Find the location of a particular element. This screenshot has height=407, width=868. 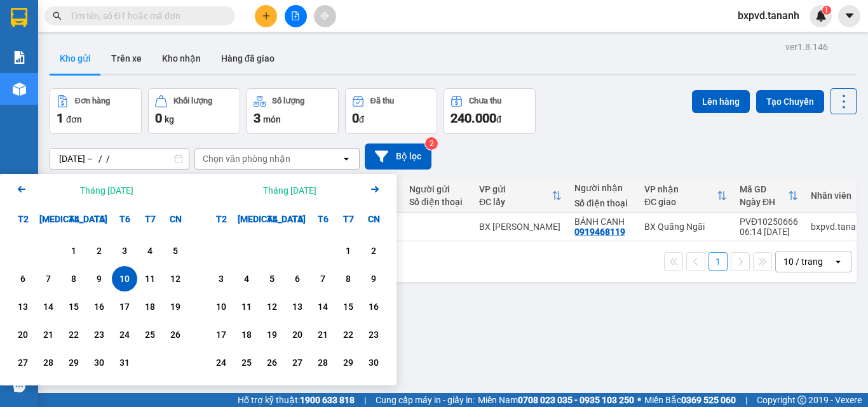

div: CN is located at coordinates (374, 219).